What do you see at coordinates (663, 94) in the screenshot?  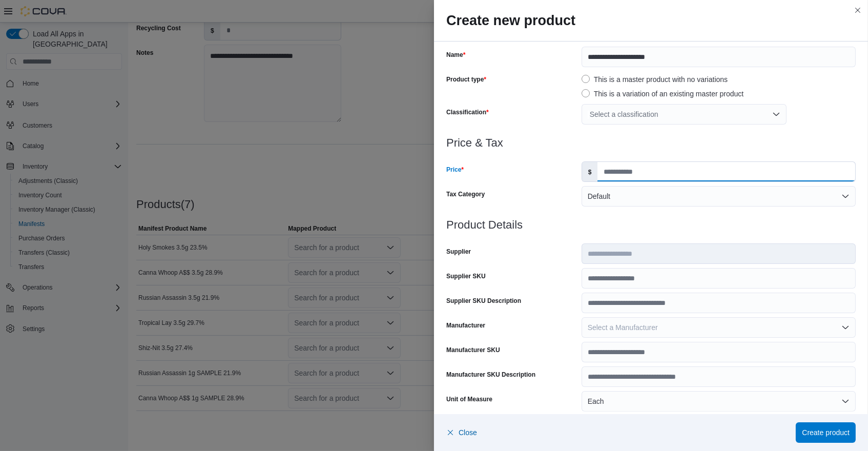 I see `label: This is a variation of an existing master product` at bounding box center [663, 94].